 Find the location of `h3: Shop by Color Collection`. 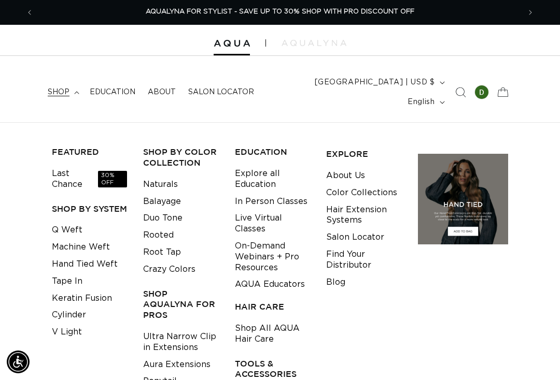

h3: Shop by Color Collection is located at coordinates (180, 158).